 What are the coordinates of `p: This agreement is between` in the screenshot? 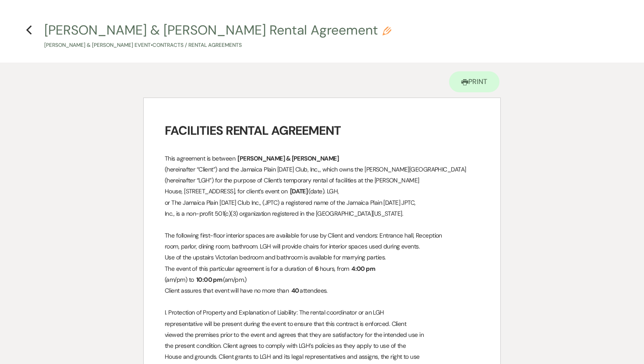 It's located at (322, 158).